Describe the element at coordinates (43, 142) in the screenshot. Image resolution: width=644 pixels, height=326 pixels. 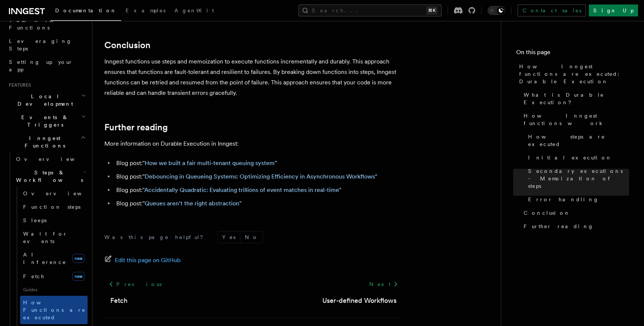
I see `span: Inngest Functions` at that location.